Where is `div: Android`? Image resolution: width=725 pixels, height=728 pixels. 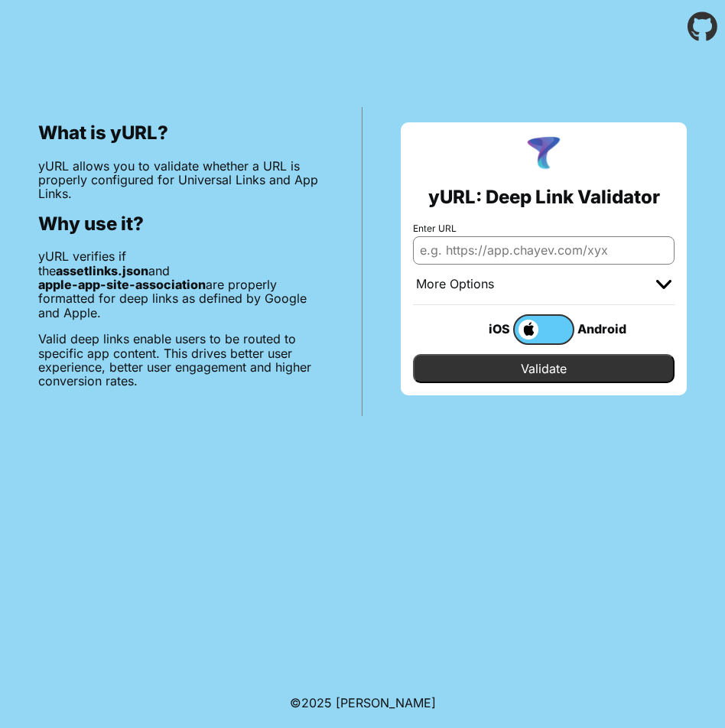
div: Android is located at coordinates (605, 329).